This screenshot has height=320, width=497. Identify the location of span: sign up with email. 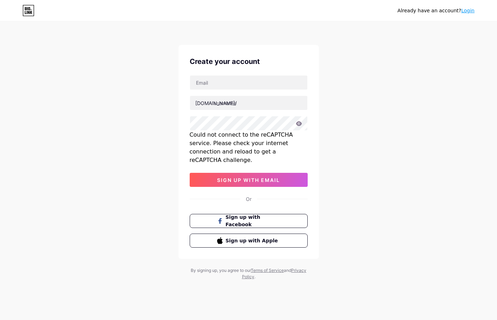
(249, 180).